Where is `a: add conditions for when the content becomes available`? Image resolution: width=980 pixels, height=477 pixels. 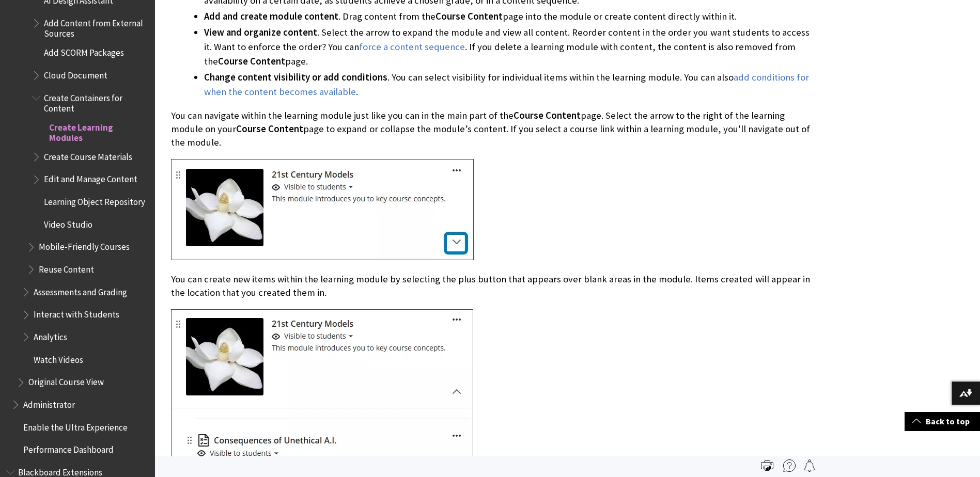 a: add conditions for when the content becomes available is located at coordinates (506, 84).